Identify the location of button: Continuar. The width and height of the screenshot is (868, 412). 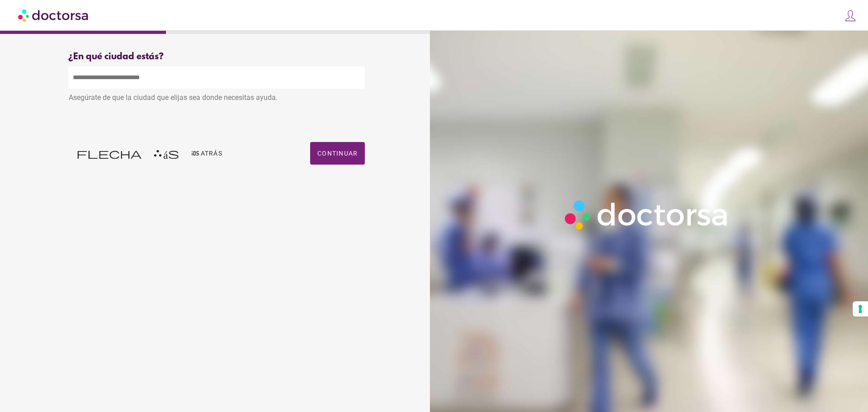
(337, 153).